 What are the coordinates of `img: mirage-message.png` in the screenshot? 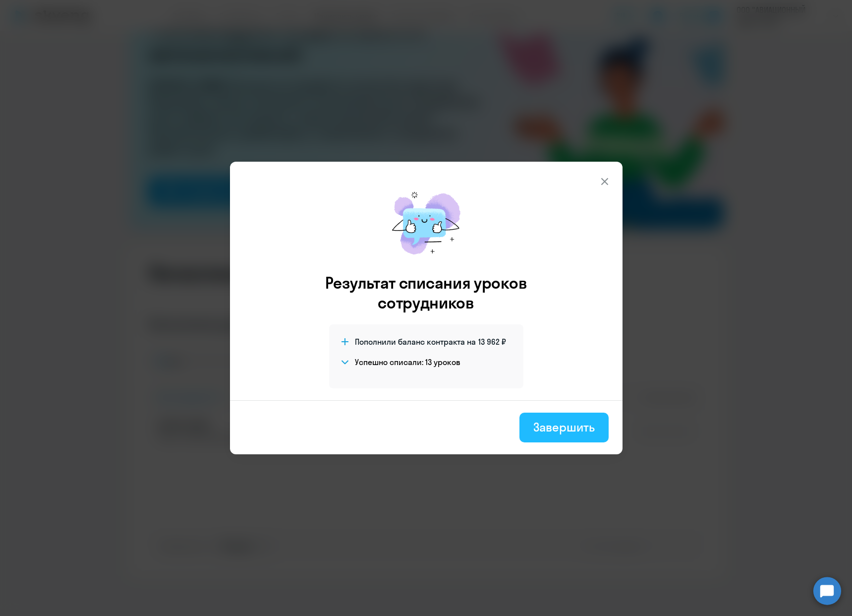 It's located at (426, 223).